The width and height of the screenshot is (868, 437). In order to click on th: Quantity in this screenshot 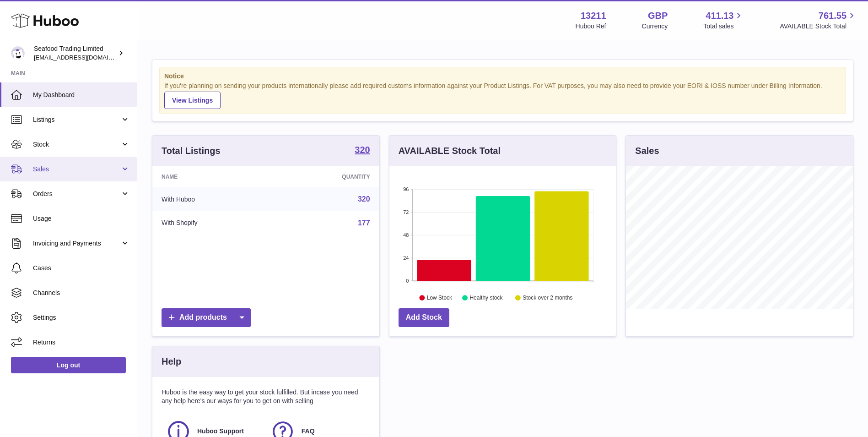, I will do `click(327, 177)`.